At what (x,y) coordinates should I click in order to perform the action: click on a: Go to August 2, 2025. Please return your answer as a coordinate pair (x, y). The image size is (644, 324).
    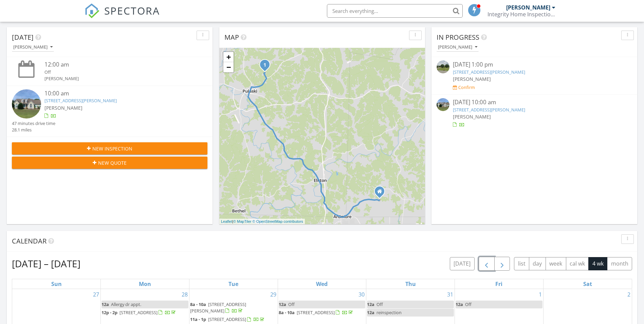
    Looking at the image, I should click on (629, 294).